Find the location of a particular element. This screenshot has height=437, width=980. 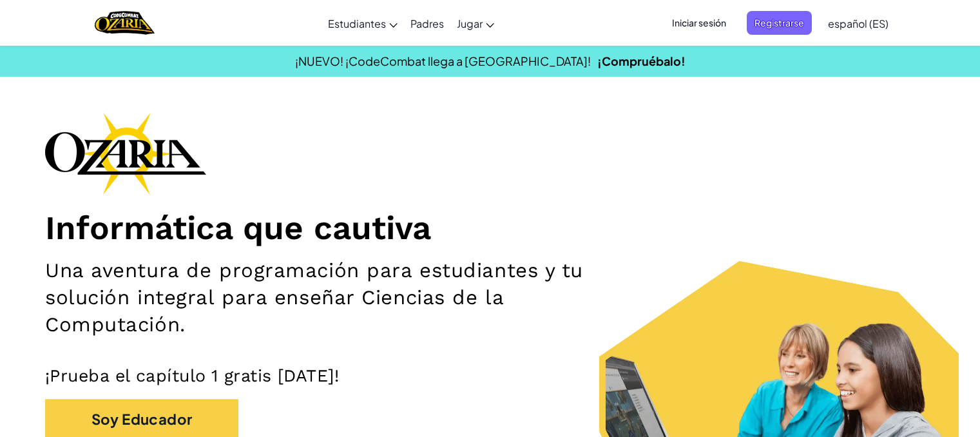

h1: Informática que cautiva is located at coordinates (490, 227).